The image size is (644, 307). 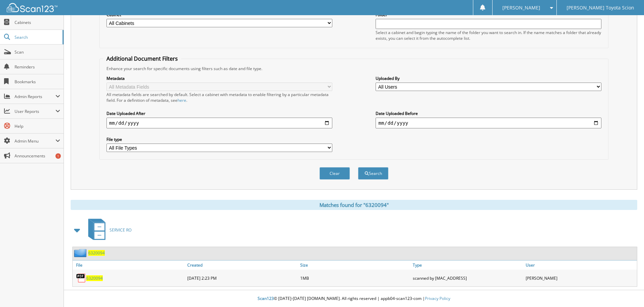 I want to click on span: Announcements, so click(x=38, y=156).